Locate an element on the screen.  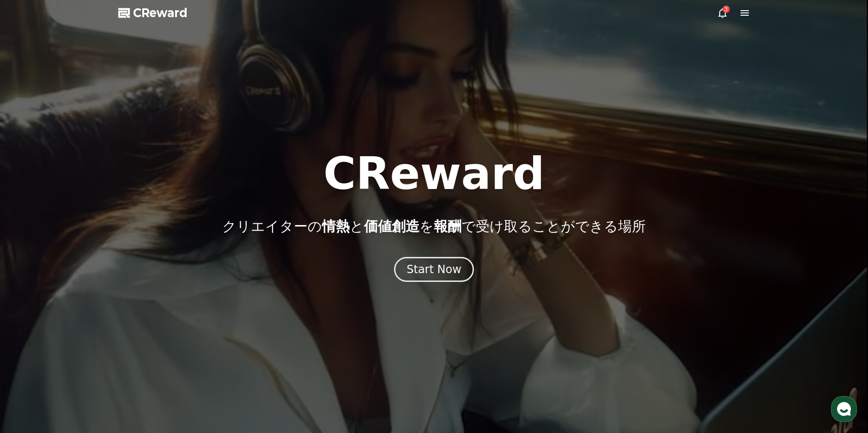
span: 価値創造 is located at coordinates (392, 226).